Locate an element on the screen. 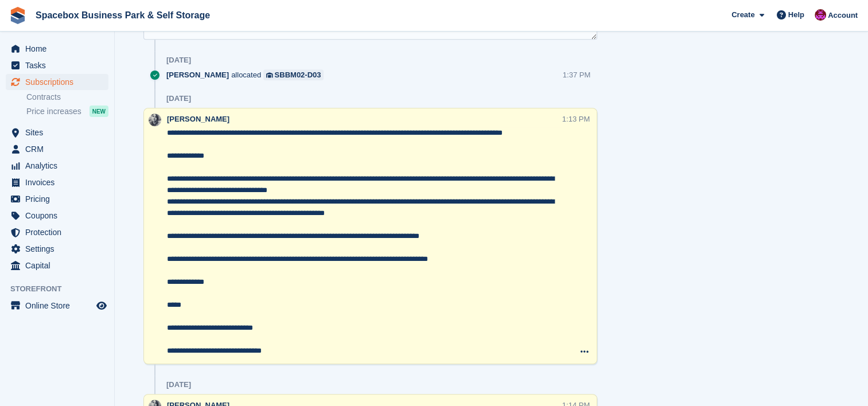 The height and width of the screenshot is (406, 868). img: SUDIPTA VIRMANI is located at coordinates (155, 120).